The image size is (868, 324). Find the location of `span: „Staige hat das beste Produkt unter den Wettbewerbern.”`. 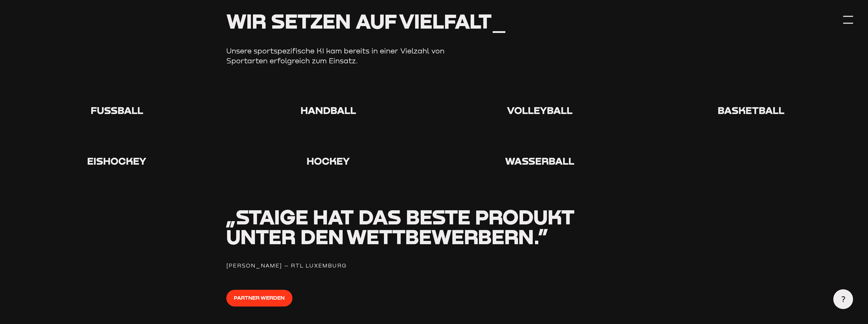

span: „Staige hat das beste Produkt unter den Wettbewerbern.” is located at coordinates (400, 226).